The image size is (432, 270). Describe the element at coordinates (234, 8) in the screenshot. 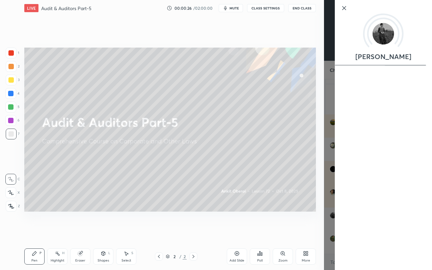

I see `span: mute` at that location.